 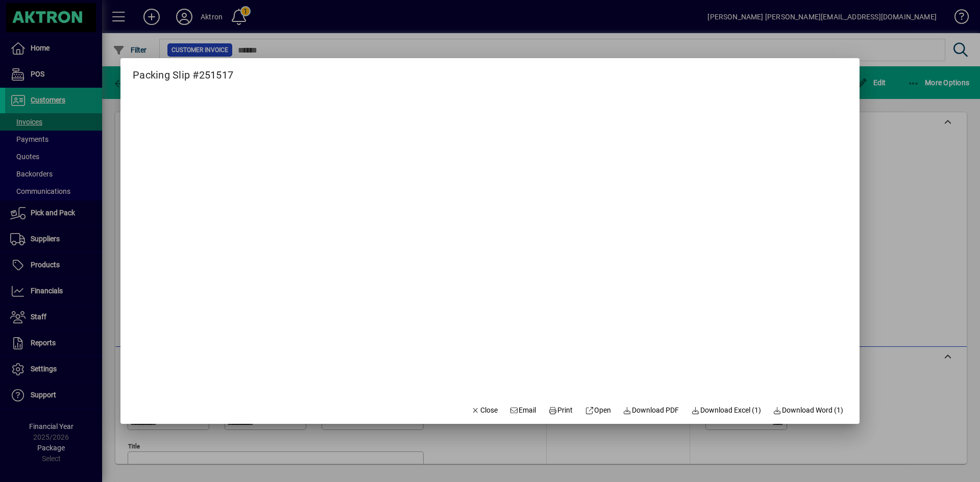 What do you see at coordinates (651, 411) in the screenshot?
I see `a: Download PDF` at bounding box center [651, 411].